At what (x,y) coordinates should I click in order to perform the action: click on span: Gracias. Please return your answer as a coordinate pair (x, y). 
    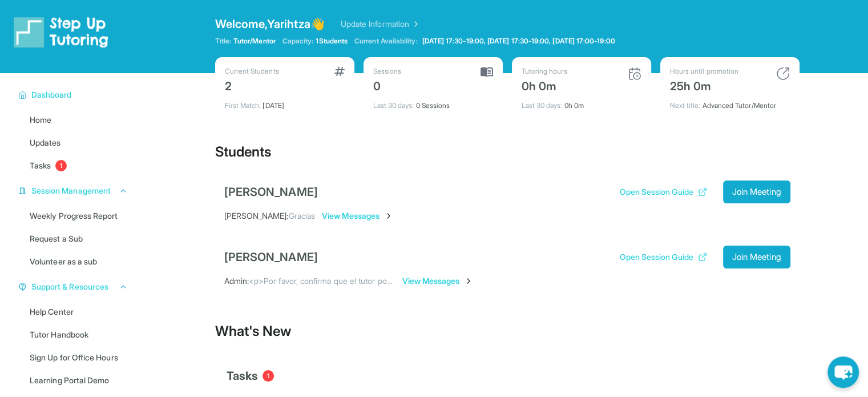
    Looking at the image, I should click on (302, 215).